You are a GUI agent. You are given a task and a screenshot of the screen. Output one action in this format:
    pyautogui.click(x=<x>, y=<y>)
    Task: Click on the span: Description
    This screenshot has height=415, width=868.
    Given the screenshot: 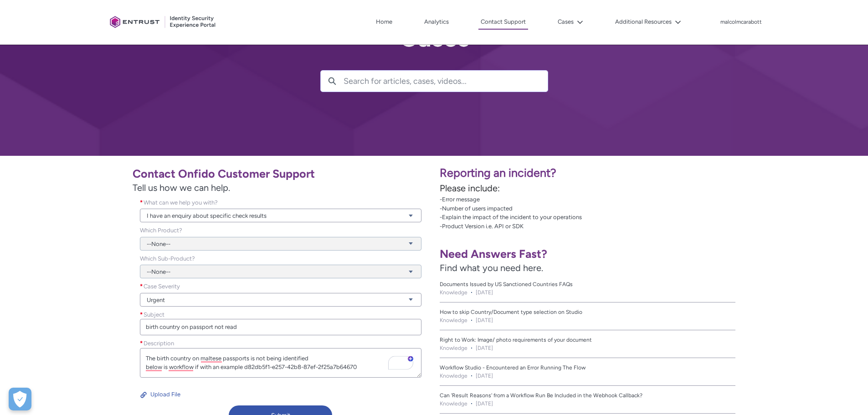 What is the action you would take?
    pyautogui.click(x=159, y=343)
    